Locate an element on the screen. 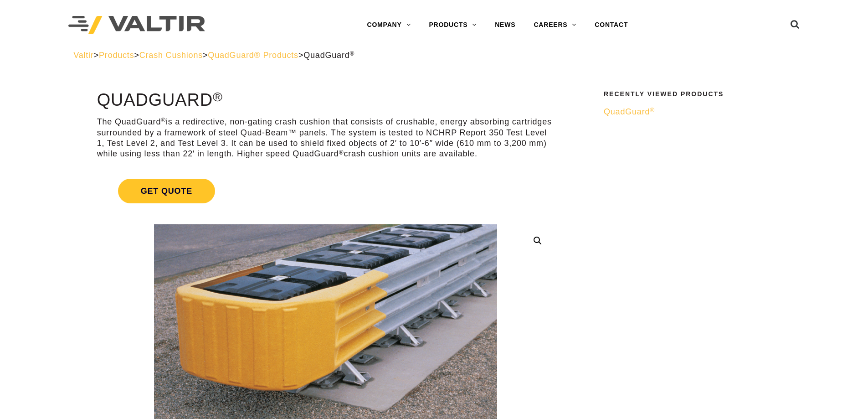 The image size is (868, 419). a: COMPANY is located at coordinates (389, 25).